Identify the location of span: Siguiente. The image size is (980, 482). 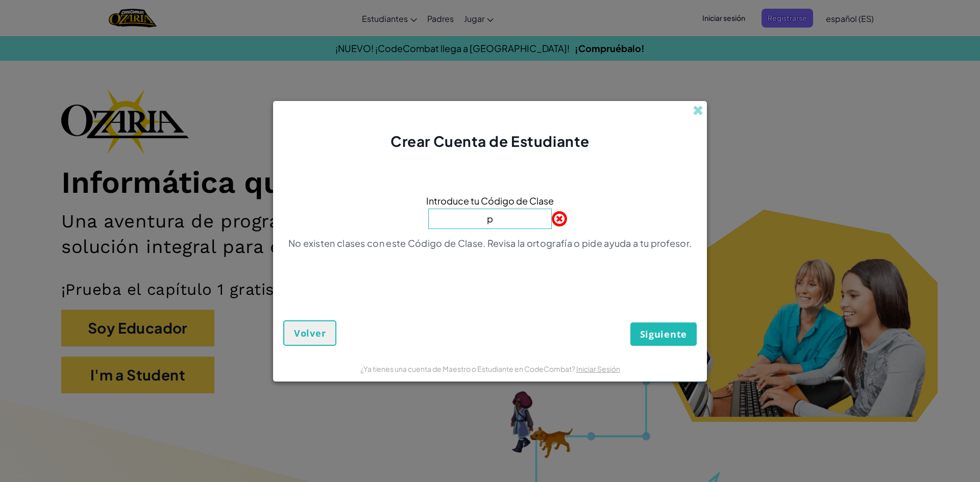
(664, 334).